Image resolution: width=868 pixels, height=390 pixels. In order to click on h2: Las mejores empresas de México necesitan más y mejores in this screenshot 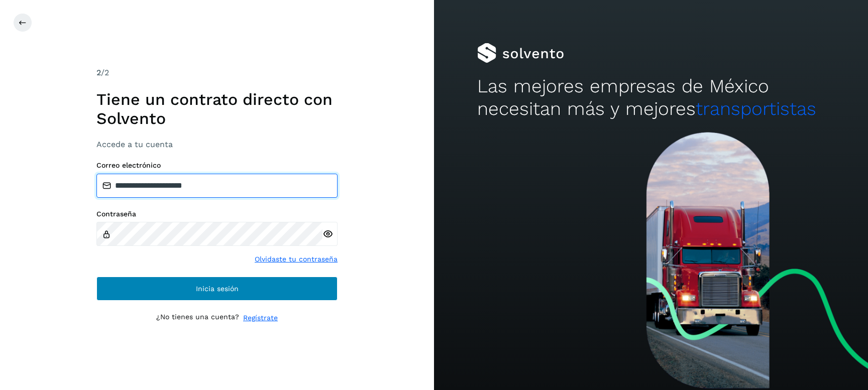, I will do `click(650, 97)`.